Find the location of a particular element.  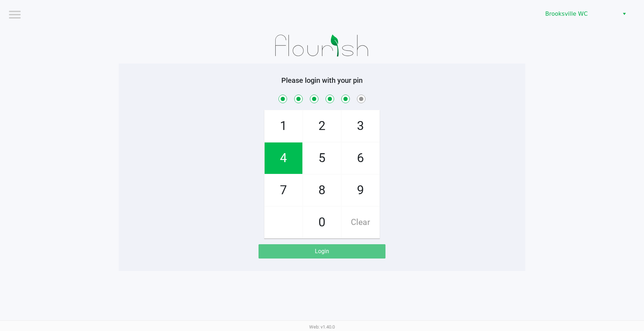

span: Clear is located at coordinates (360, 223).